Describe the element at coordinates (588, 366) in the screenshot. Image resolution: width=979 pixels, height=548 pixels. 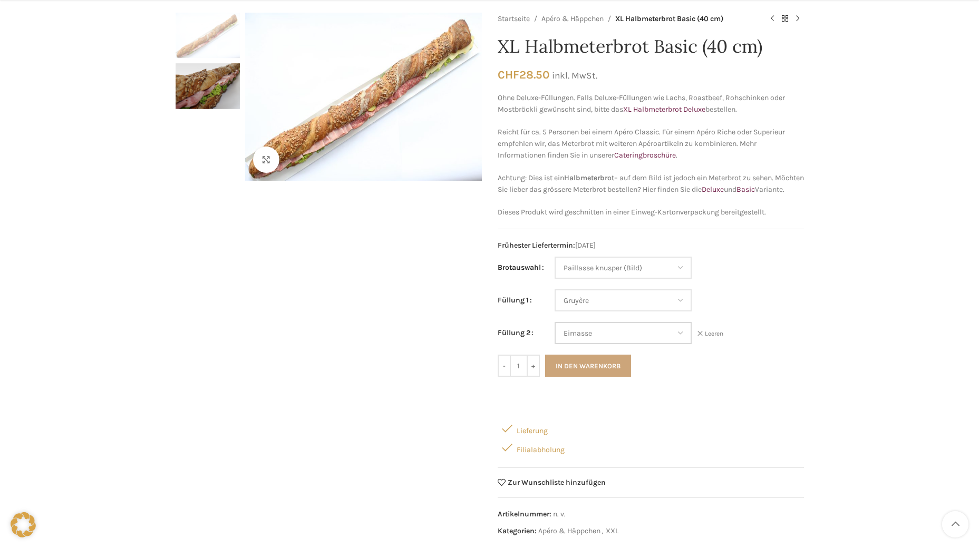
I see `button: In den Warenkorb` at that location.